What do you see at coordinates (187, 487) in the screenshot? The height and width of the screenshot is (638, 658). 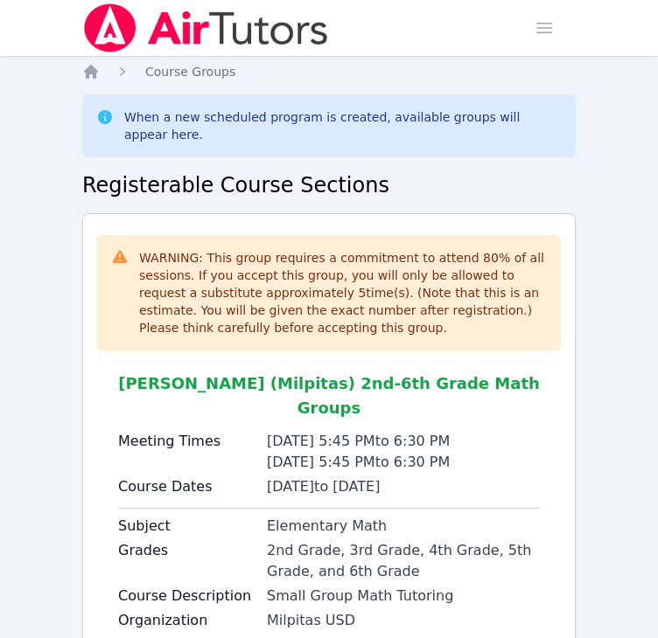 I see `label: Course Dates` at bounding box center [187, 487].